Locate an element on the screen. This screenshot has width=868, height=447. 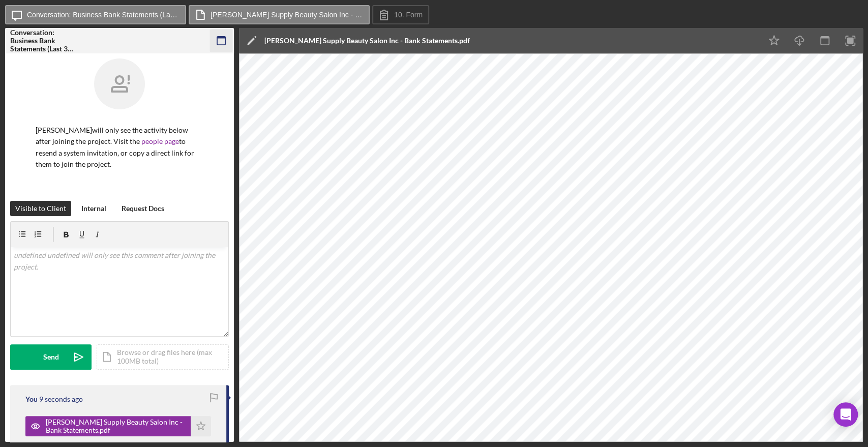
div: Open Intercom Messenger is located at coordinates (845, 415).